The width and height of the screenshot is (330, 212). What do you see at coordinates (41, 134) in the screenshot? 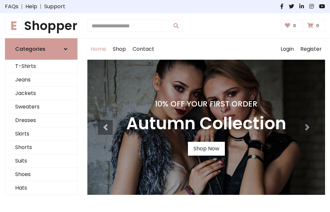
I see `a: Skirts` at bounding box center [41, 134].